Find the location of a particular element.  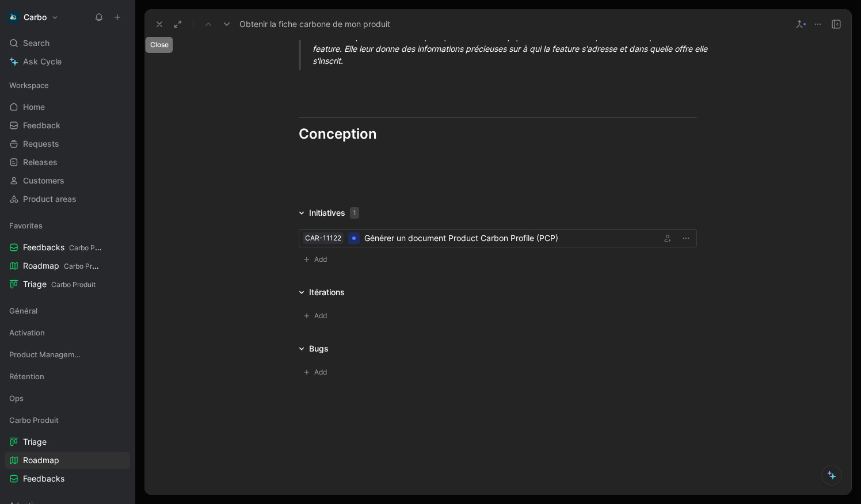

span: Releases is located at coordinates (40, 162).